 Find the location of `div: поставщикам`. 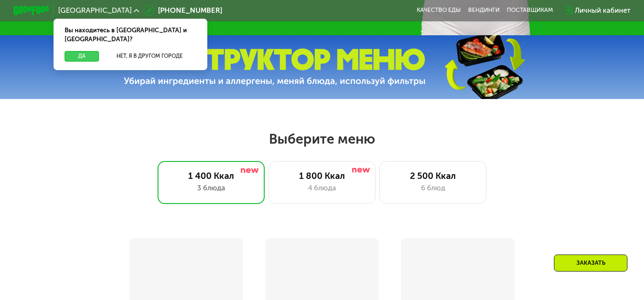

div: поставщикам is located at coordinates (530, 10).